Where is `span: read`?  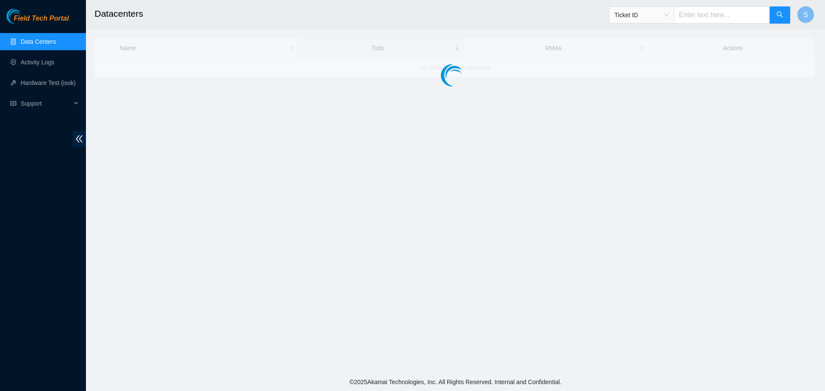
span: read is located at coordinates (13, 104).